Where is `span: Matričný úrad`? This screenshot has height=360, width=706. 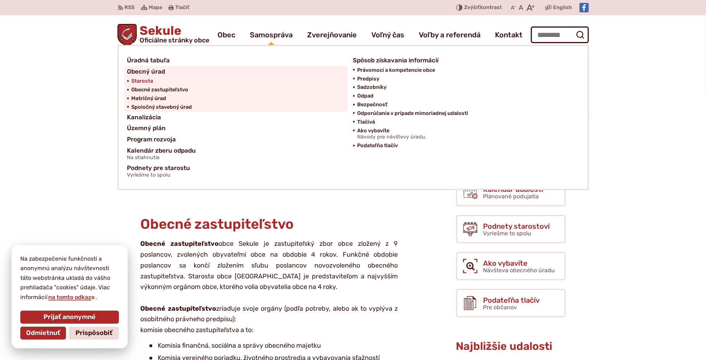 span: Matričný úrad is located at coordinates (149, 99).